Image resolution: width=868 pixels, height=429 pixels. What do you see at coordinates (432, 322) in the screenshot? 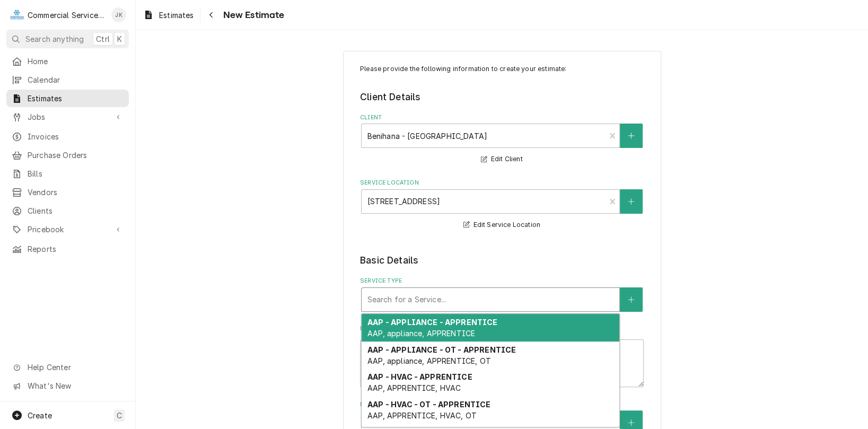
I see `strong: AAP - APPLIANCE - APPRENTICE` at bounding box center [432, 322].